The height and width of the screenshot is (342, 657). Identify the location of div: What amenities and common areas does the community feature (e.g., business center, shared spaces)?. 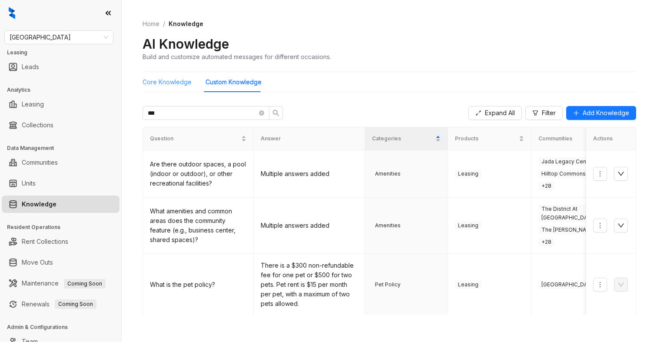
(198, 225).